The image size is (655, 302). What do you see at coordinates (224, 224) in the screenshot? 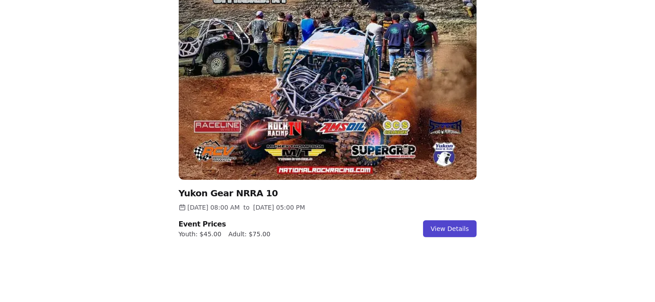
I see `h2: Event Prices` at bounding box center [224, 224].